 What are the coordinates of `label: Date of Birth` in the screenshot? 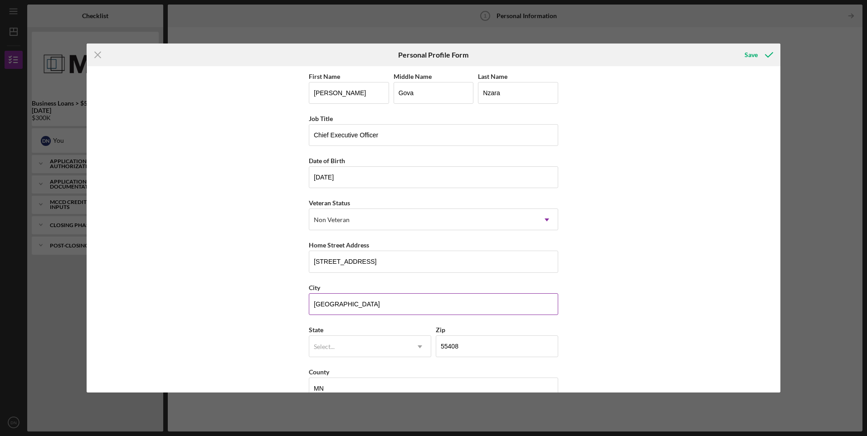 It's located at (327, 161).